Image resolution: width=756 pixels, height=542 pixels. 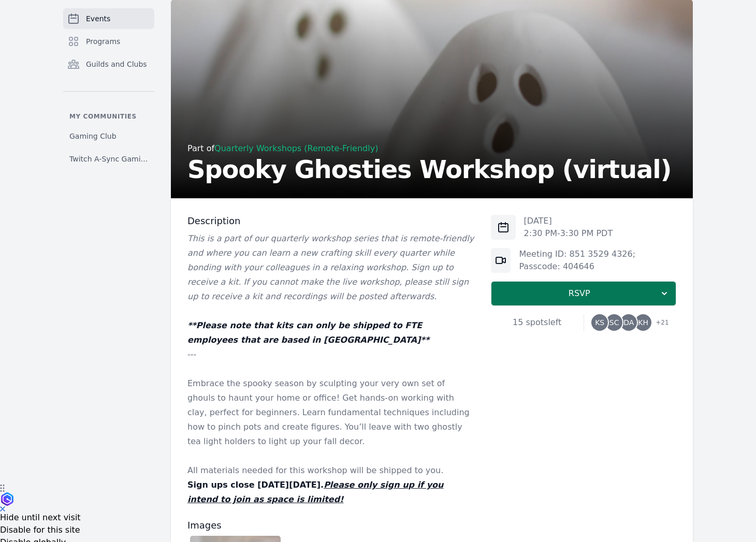 I want to click on span: Guilds and Clubs, so click(x=116, y=64).